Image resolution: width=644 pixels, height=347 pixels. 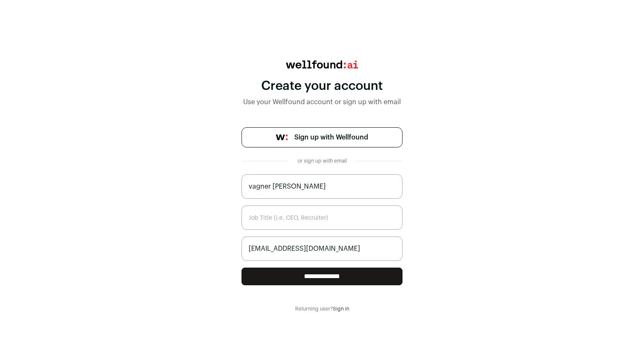 What do you see at coordinates (322, 308) in the screenshot?
I see `div: Returning user?` at bounding box center [322, 308].